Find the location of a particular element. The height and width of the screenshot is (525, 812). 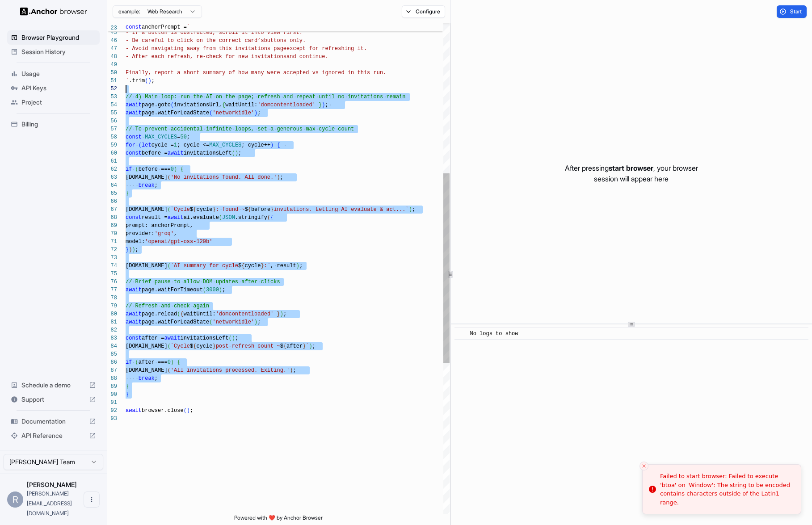

span: Support is located at coordinates (53, 399).